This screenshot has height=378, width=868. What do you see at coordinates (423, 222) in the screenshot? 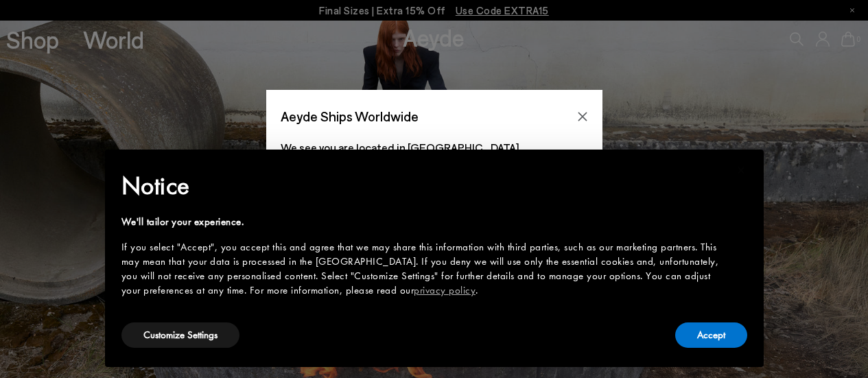
I see `div: We'll tailor your experience.` at bounding box center [423, 222].